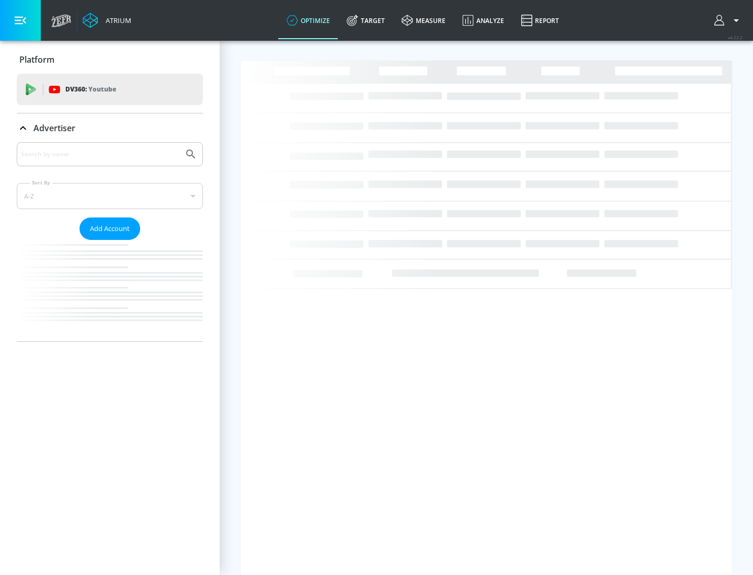  I want to click on a: Atrium, so click(107, 20).